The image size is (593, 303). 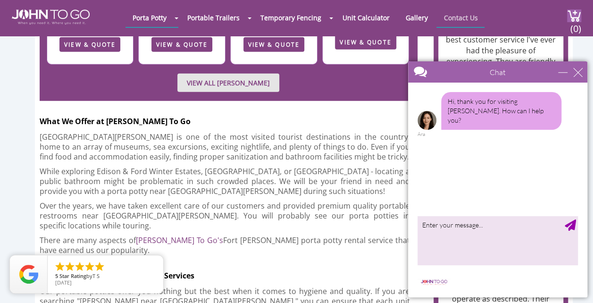 What do you see at coordinates (95, 184) in the screenshot?
I see `textarea: type your message` at bounding box center [95, 184].